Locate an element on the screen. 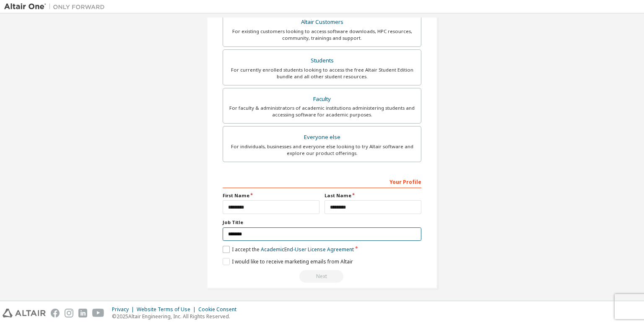 The width and height of the screenshot is (644, 325). label: I would like to receive marketing emails from Altair is located at coordinates (288, 261).